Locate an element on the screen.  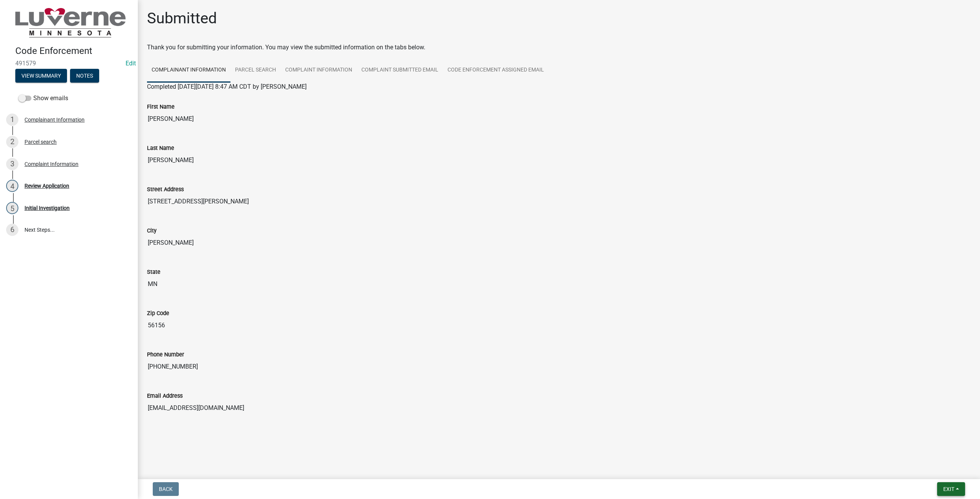
button: View Summary is located at coordinates (41, 76).